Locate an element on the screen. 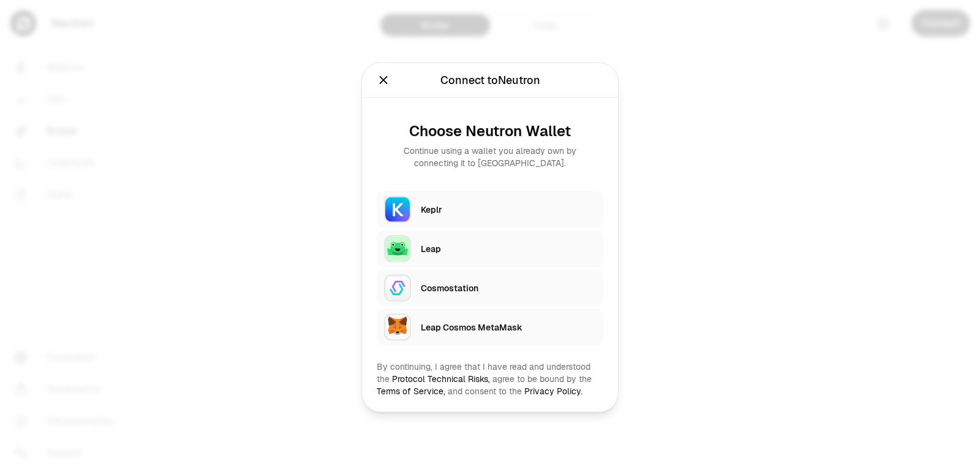 The width and height of the screenshot is (980, 474). a: Terms of Service, is located at coordinates (411, 390).